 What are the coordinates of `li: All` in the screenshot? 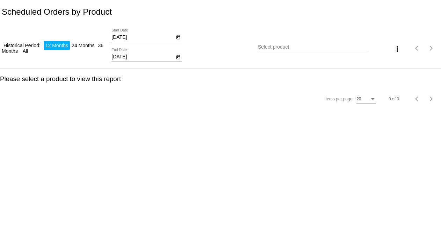 It's located at (26, 51).